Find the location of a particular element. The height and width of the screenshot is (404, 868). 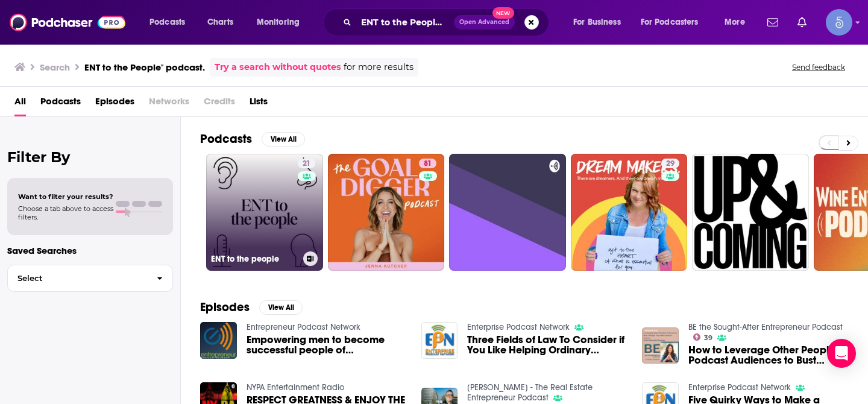

span: 21 is located at coordinates (306, 164).